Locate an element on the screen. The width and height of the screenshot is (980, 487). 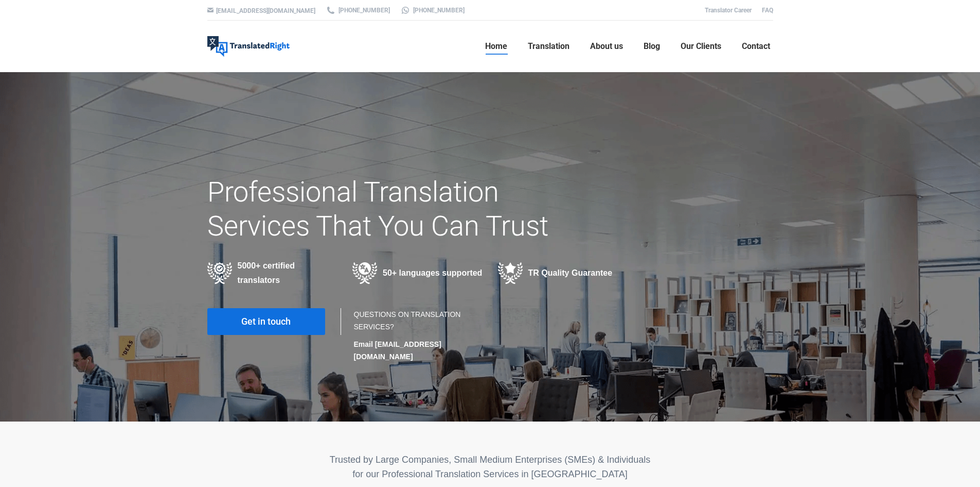
span: Translation is located at coordinates (548, 46).